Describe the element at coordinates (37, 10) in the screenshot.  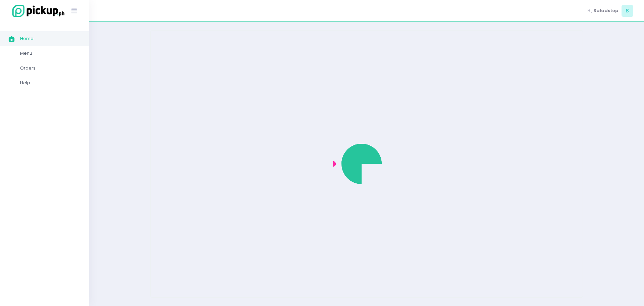
I see `img: logo` at that location.